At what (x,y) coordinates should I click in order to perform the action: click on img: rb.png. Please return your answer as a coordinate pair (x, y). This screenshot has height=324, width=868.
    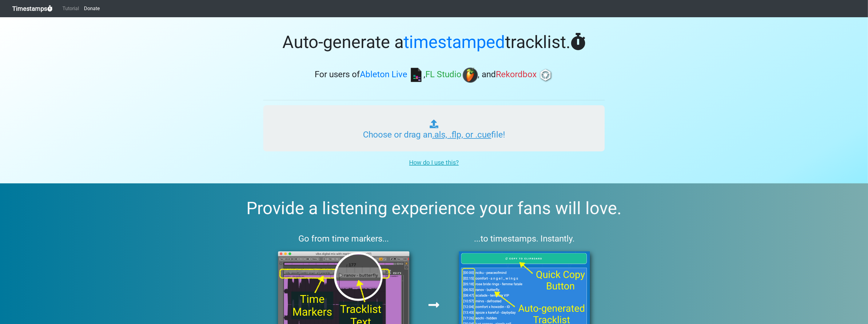
    Looking at the image, I should click on (545, 75).